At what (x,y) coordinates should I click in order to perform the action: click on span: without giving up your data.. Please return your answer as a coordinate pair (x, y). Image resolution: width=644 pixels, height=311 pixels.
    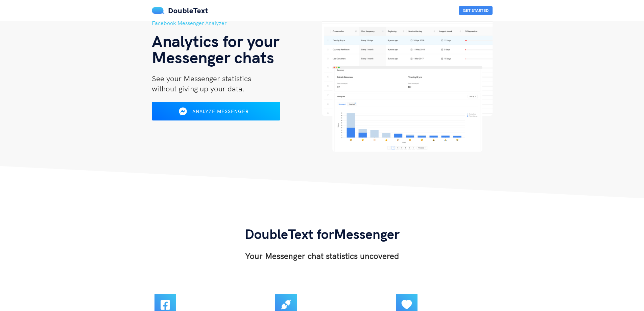
    Looking at the image, I should click on (198, 89).